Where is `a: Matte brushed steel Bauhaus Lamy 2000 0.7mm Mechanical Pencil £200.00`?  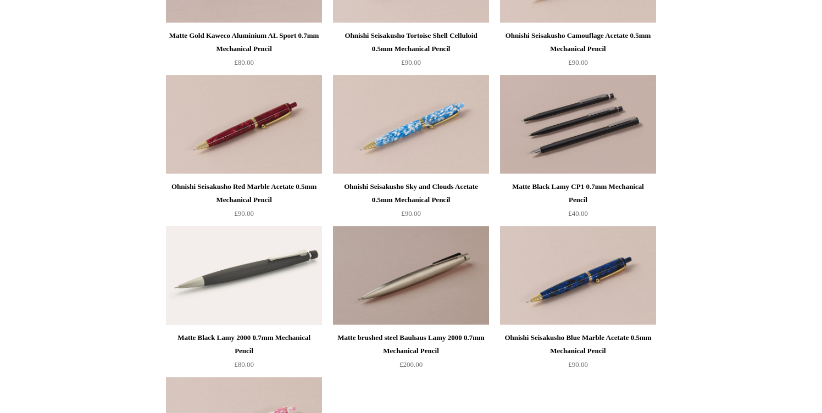
a: Matte brushed steel Bauhaus Lamy 2000 0.7mm Mechanical Pencil £200.00 is located at coordinates (411, 354).